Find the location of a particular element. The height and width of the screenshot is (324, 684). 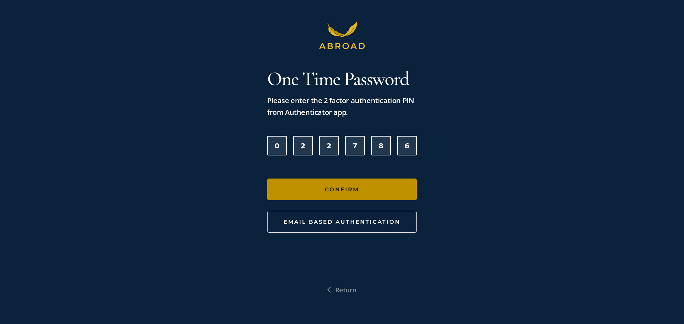

input: Digit 3 is located at coordinates (329, 146).